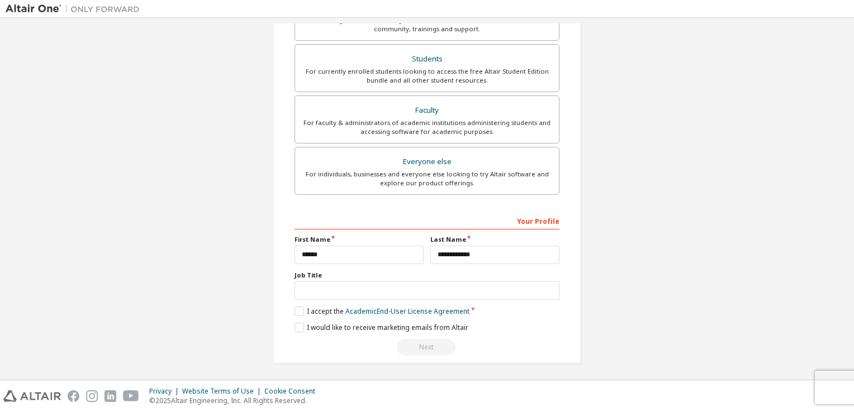 The image size is (854, 412). What do you see at coordinates (495, 240) in the screenshot?
I see `label: Last Name` at bounding box center [495, 240].